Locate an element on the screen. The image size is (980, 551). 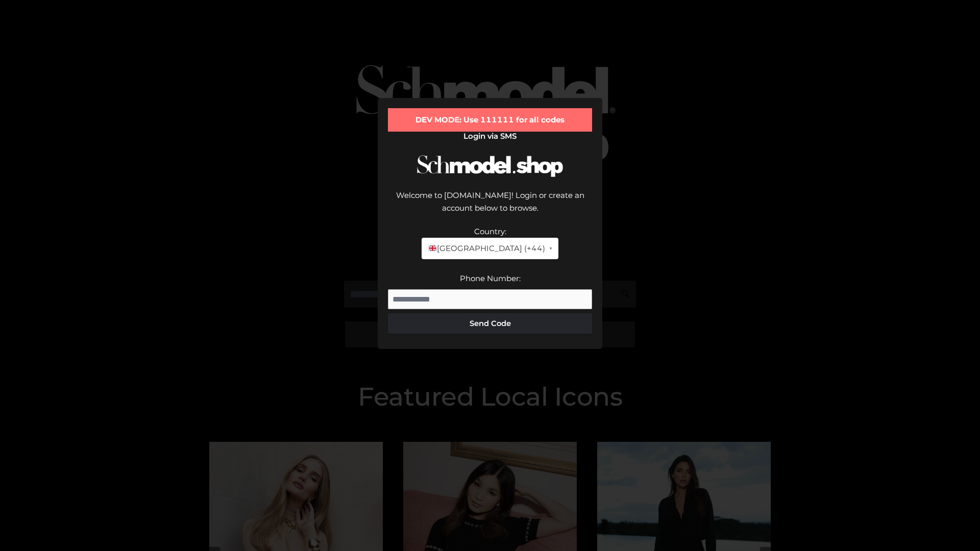
label: Phone Number: is located at coordinates (490, 278).